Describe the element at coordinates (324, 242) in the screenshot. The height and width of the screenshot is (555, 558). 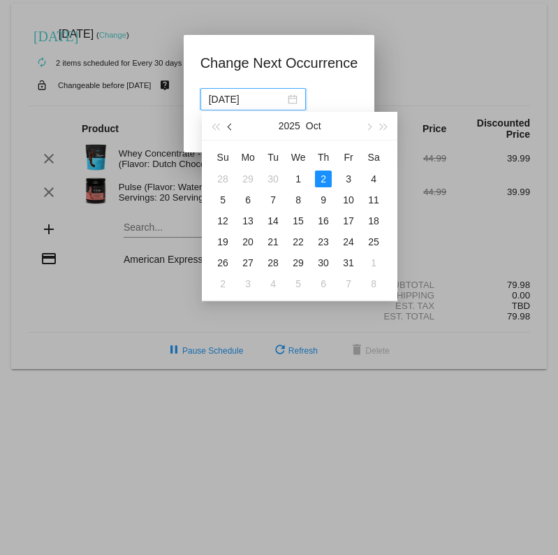
I see `td: 10/23/2025` at that location.